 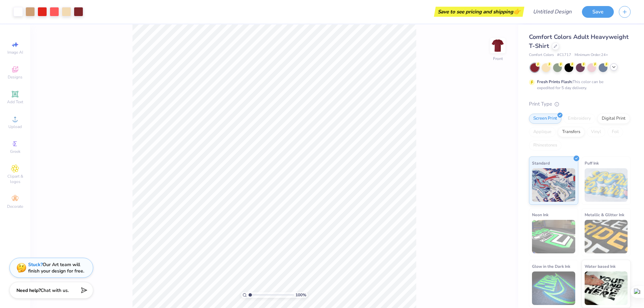 I want to click on div: Our Art team will finish your design for free., so click(x=56, y=268).